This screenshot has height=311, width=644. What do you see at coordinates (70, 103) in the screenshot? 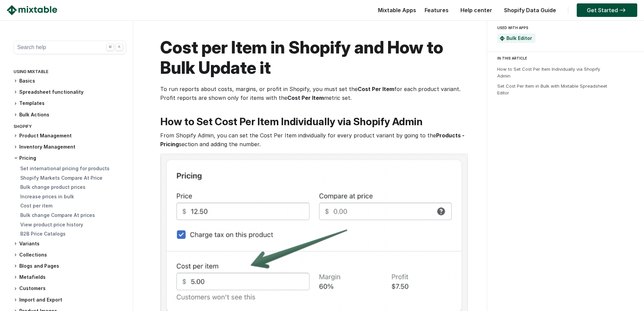
I see `h3: Templates` at bounding box center [70, 103].